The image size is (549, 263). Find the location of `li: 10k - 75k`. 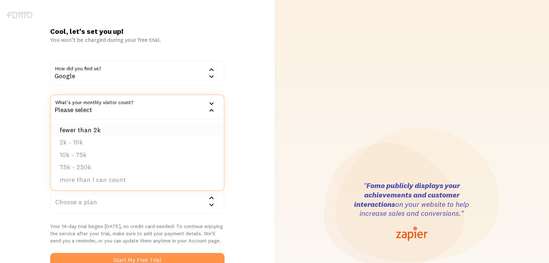

li: 10k - 75k is located at coordinates (137, 155).